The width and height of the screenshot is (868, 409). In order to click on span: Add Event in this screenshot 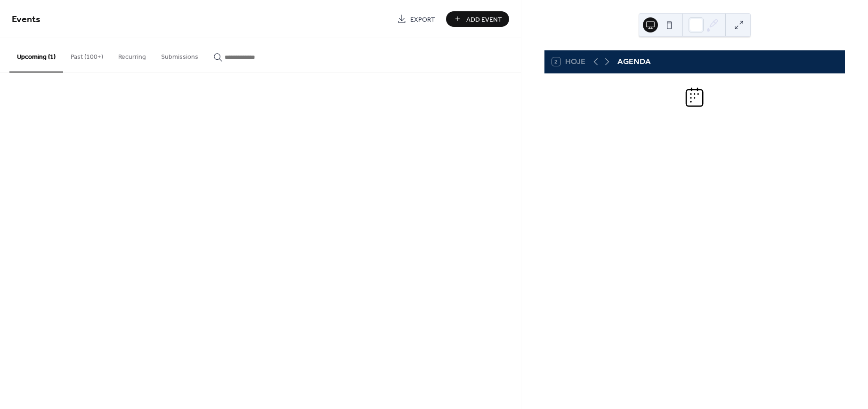, I will do `click(484, 20)`.